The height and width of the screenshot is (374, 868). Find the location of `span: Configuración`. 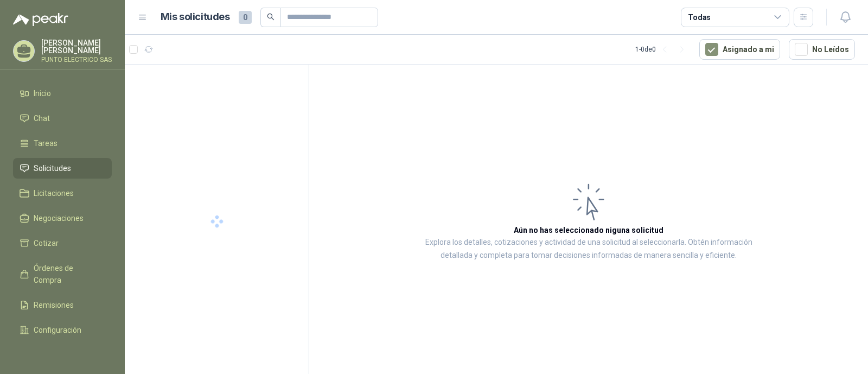

span: Configuración is located at coordinates (57, 330).